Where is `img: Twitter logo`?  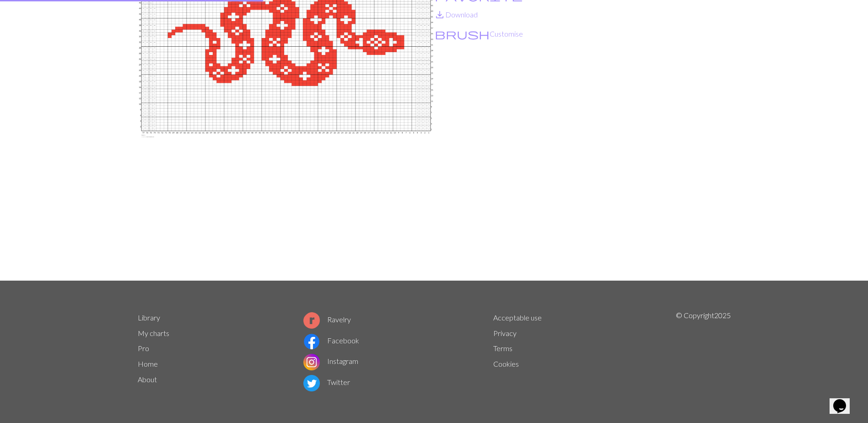
img: Twitter logo is located at coordinates (312, 383).